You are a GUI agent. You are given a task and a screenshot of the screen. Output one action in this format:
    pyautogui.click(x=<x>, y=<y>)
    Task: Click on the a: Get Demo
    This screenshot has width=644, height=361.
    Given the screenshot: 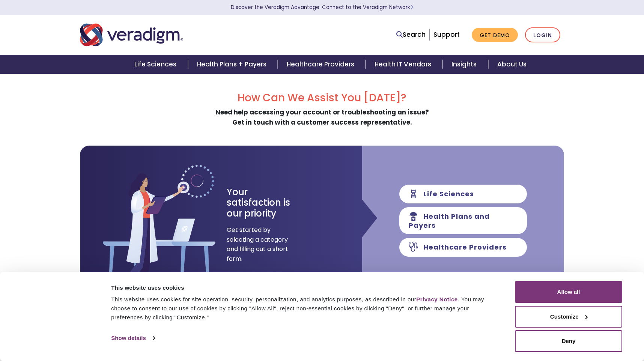 What is the action you would take?
    pyautogui.click(x=495, y=35)
    